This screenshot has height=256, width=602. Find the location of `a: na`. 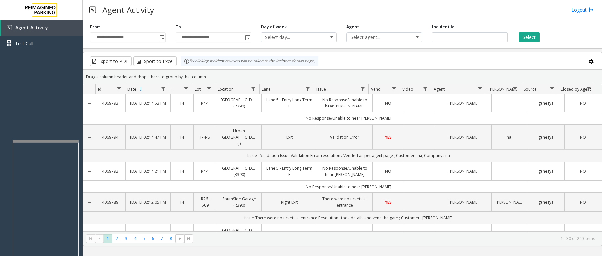

a: na is located at coordinates (509, 137).